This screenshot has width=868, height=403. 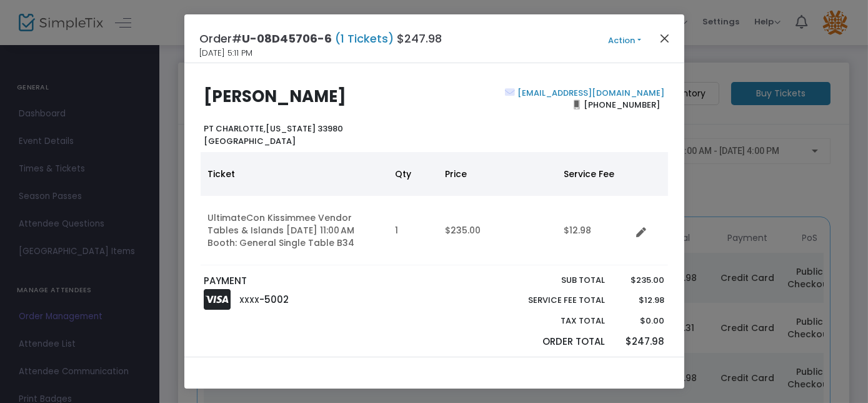 What do you see at coordinates (250, 300) in the screenshot?
I see `span: XXXX` at bounding box center [250, 300].